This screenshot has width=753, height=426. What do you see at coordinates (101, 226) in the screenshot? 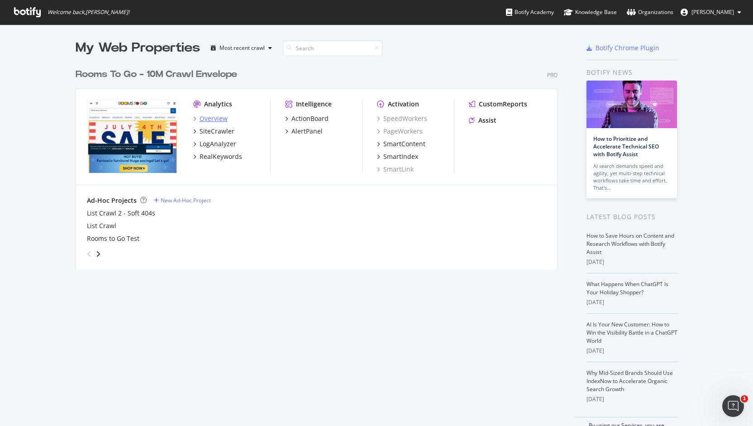
I see `a: List Crawl` at bounding box center [101, 226].